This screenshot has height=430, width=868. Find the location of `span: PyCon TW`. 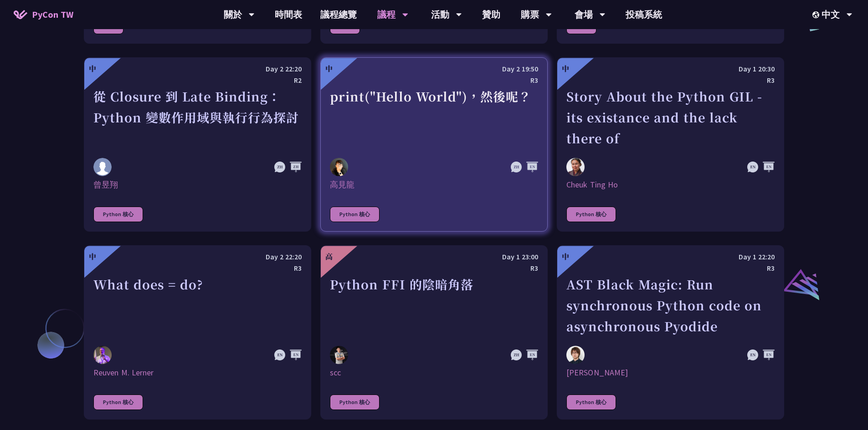

span: PyCon TW is located at coordinates (52, 14).